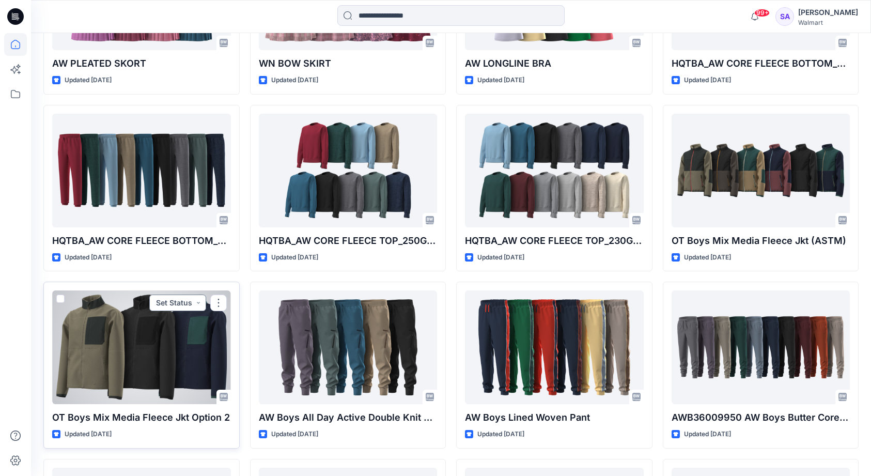 The image size is (871, 476). I want to click on p: AW PLEATED SKORT, so click(142, 64).